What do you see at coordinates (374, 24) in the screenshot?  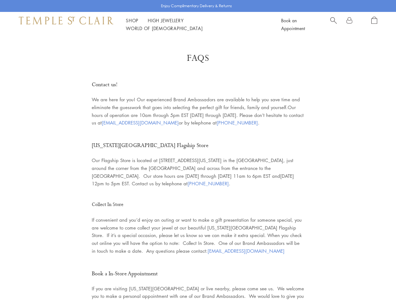 I see `a: Open Shopping Bag` at bounding box center [374, 24].